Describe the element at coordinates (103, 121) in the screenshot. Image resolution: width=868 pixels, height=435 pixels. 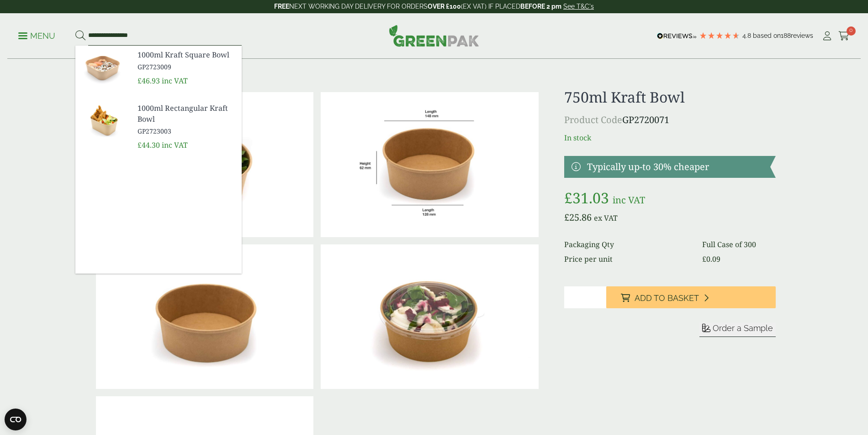
I see `a: GP2723003` at that location.